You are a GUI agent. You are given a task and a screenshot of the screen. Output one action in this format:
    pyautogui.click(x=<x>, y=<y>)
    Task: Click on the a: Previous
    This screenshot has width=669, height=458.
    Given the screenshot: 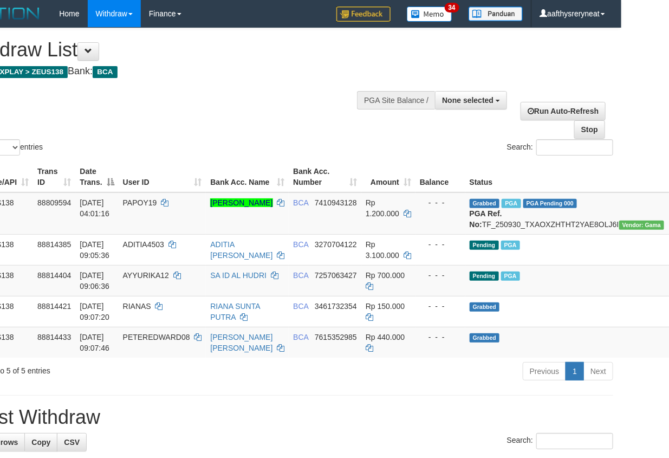 What is the action you would take?
    pyautogui.click(x=545, y=371)
    